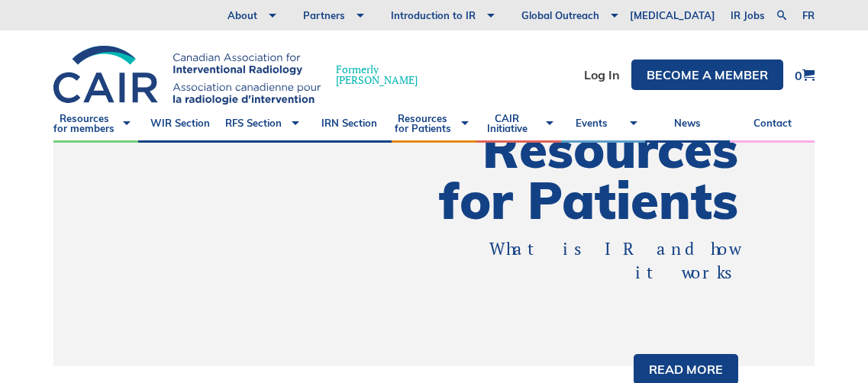  I want to click on a: 0, so click(805, 75).